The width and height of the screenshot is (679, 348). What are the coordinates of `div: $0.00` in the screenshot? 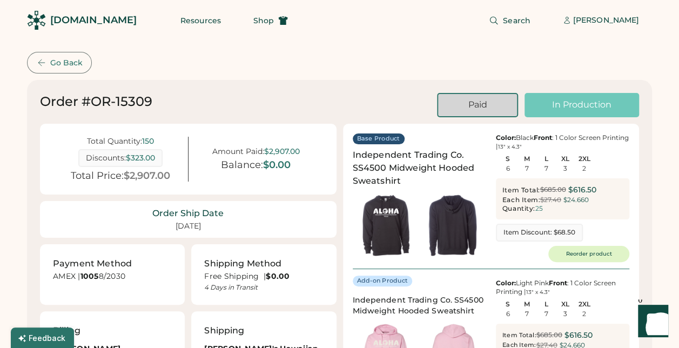 It's located at (277, 165).